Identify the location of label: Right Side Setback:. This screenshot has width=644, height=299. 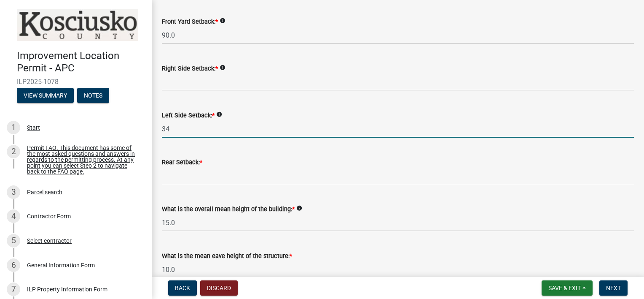
(190, 69).